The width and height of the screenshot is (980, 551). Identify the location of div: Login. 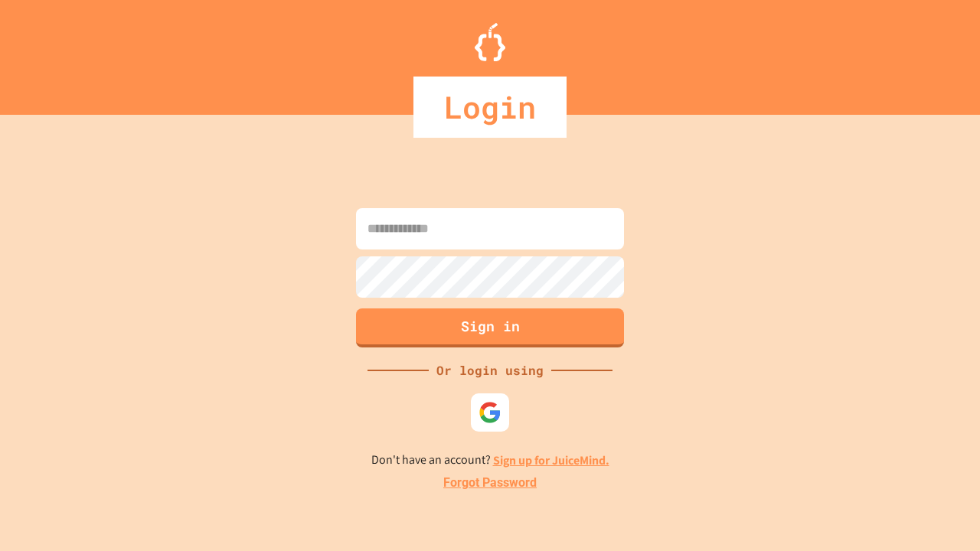
(490, 107).